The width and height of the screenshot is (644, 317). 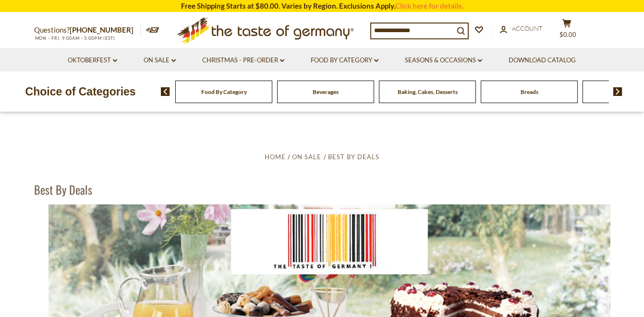 What do you see at coordinates (326, 91) in the screenshot?
I see `span: Beverages` at bounding box center [326, 91].